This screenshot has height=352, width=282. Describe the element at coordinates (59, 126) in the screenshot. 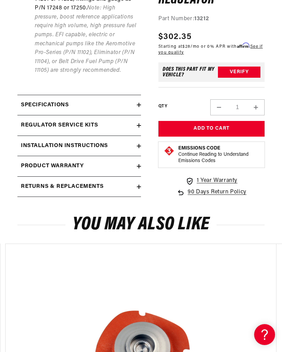

I see `h2: Regulator Service Kits` at that location.